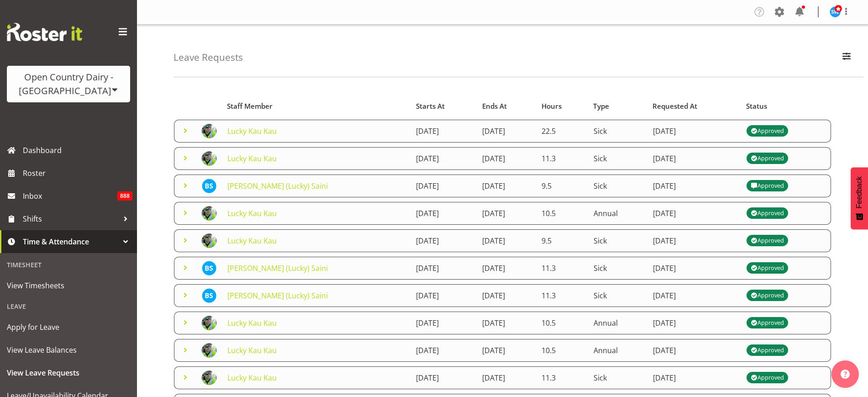 The height and width of the screenshot is (397, 868). Describe the element at coordinates (78, 173) in the screenshot. I see `span: Roster` at that location.